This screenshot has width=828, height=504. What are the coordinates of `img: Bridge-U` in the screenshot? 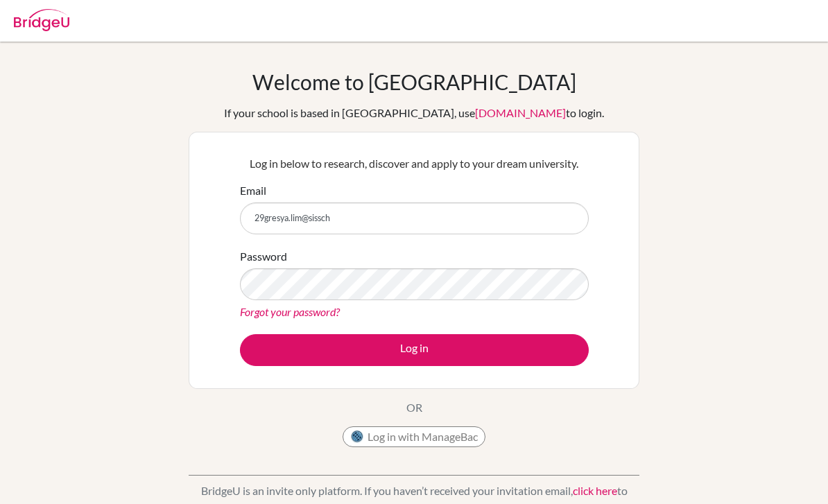 It's located at (41, 20).